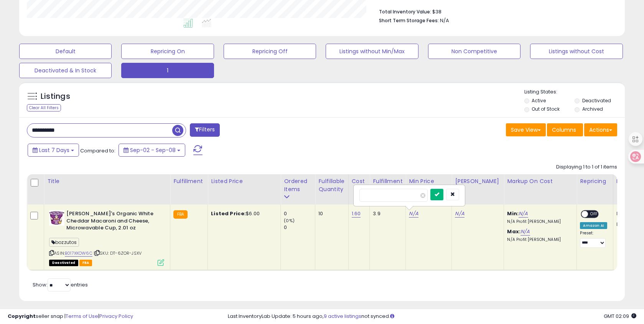  What do you see at coordinates (620, 316) in the screenshot?
I see `span: 2025-09-17 02:09 GMT` at bounding box center [620, 316].